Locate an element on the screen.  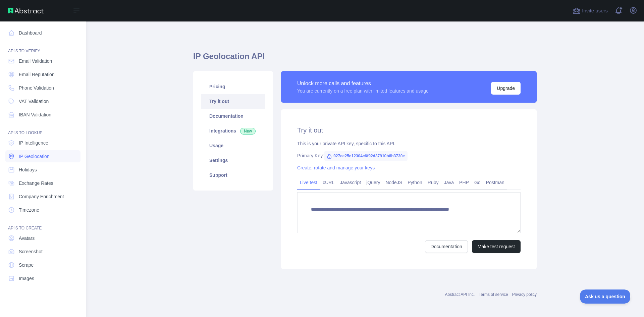
a: Java is located at coordinates (449, 182).